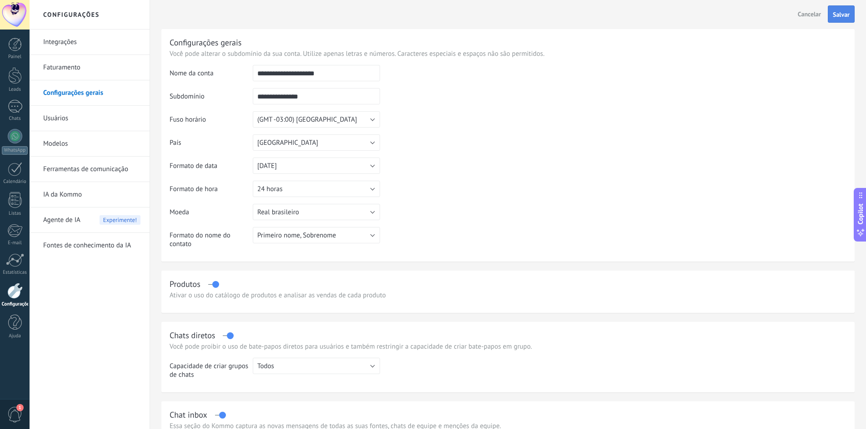  What do you see at coordinates (120, 220) in the screenshot?
I see `span: Experimente!` at bounding box center [120, 220].